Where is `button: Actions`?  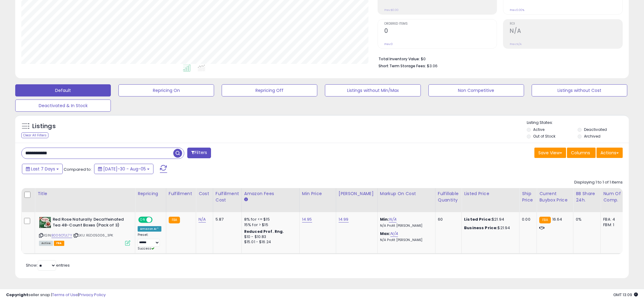 button: Actions is located at coordinates (610, 153).